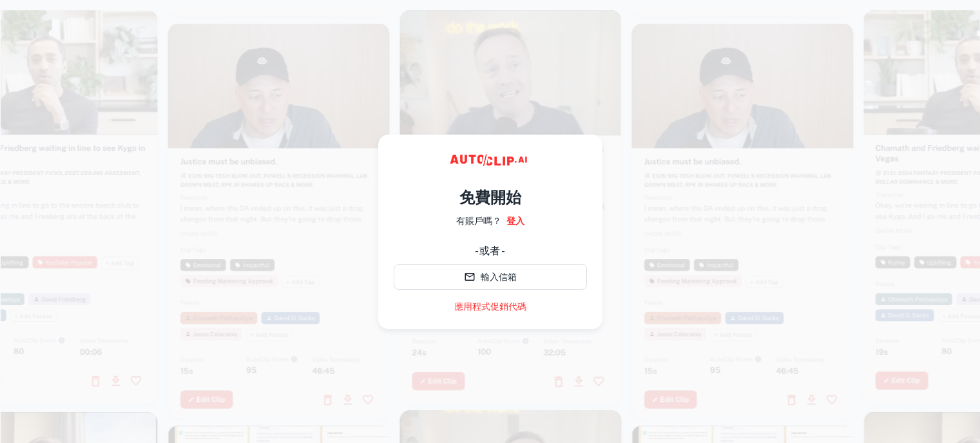 Image resolution: width=980 pixels, height=443 pixels. Describe the element at coordinates (515, 221) in the screenshot. I see `font: 登入` at that location.